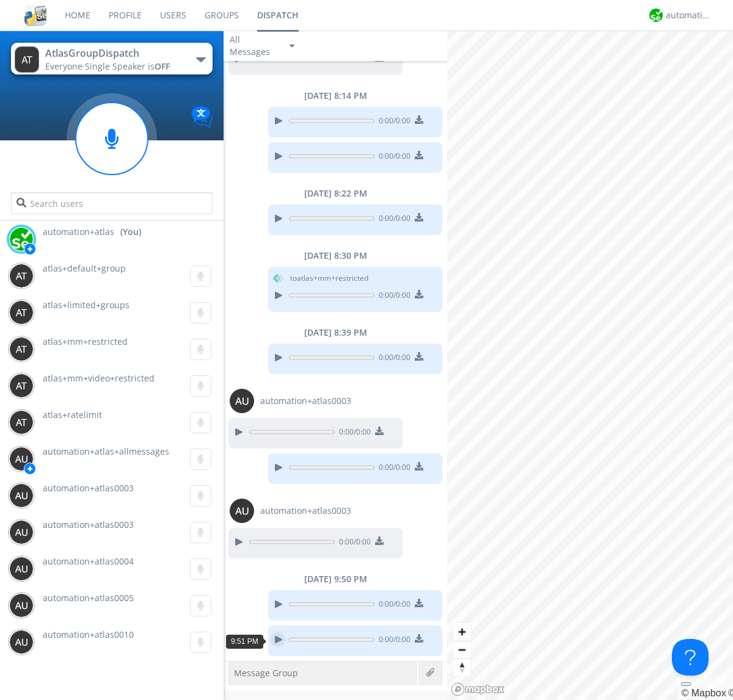 This screenshot has height=700, width=733. Describe the element at coordinates (88, 561) in the screenshot. I see `span: automation+atlas0004` at that location.